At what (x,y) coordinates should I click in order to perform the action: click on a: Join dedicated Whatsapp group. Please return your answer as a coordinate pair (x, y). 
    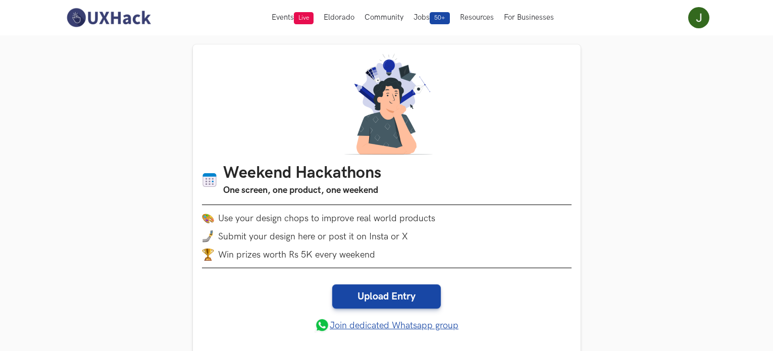
    Looking at the image, I should click on (386, 325).